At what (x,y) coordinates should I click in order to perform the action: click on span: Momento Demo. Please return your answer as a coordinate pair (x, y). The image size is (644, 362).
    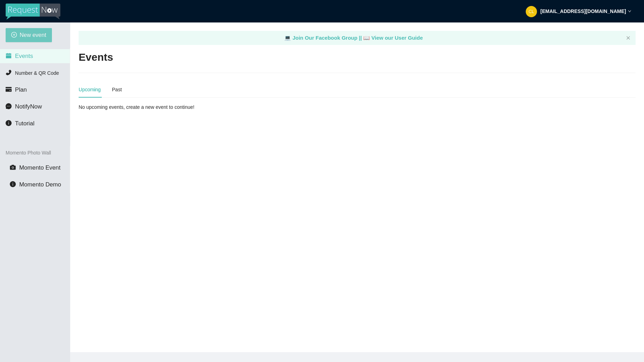
    Looking at the image, I should click on (40, 184).